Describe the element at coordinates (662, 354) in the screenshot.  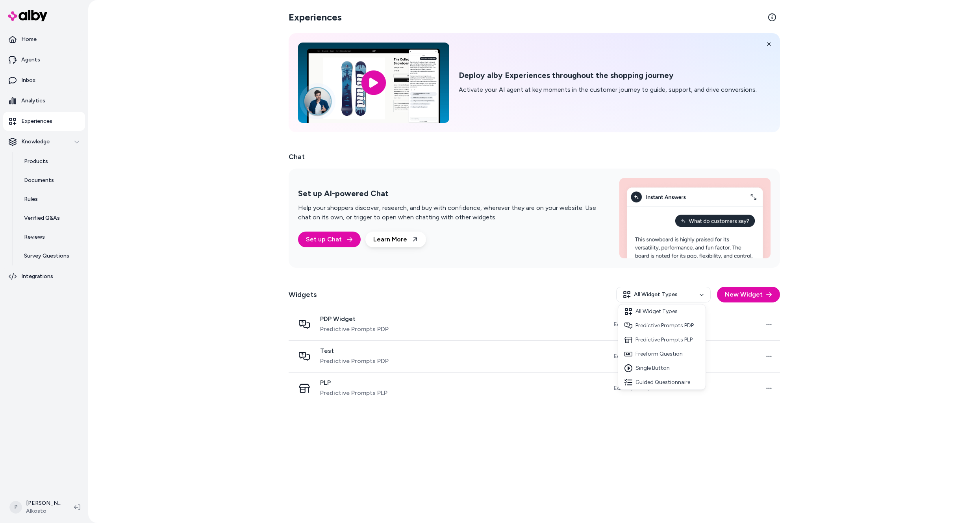
I see `div: Freeform Question` at that location.